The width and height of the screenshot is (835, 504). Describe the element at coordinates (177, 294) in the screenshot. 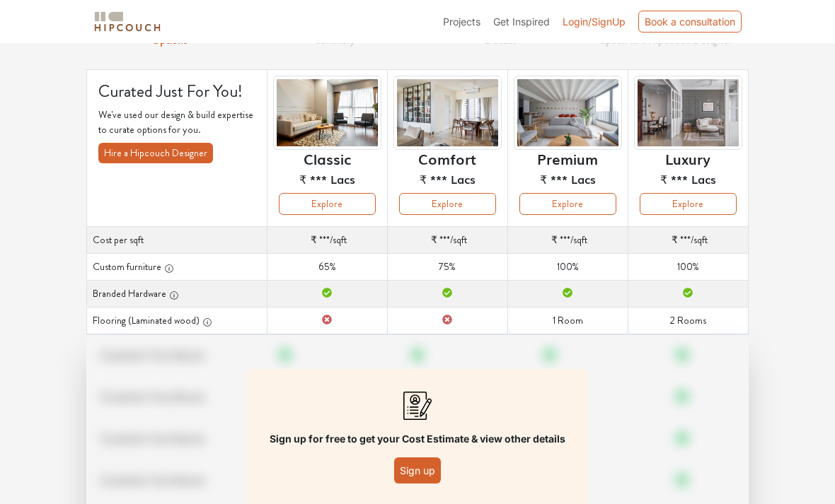

I see `th: Branded Hardware` at that location.